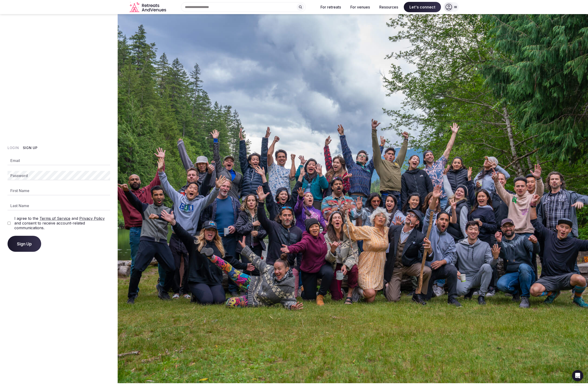 Image resolution: width=588 pixels, height=386 pixels. I want to click on label: I agree to the and and consent to receive account-related communications., so click(62, 223).